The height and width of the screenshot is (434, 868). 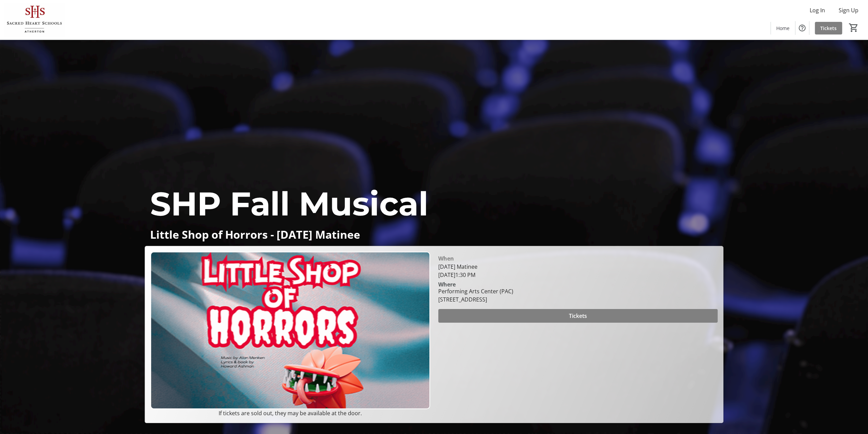 I want to click on div: When, so click(x=446, y=258).